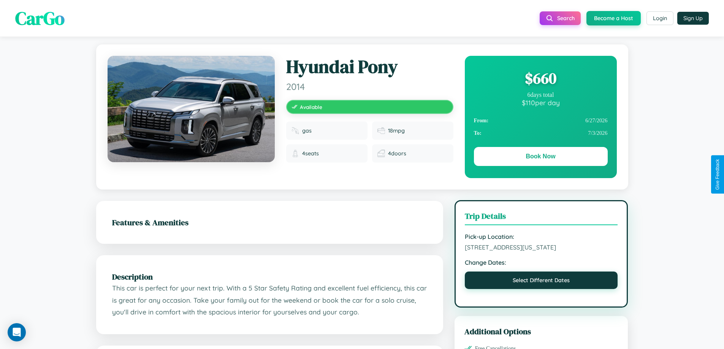 The image size is (724, 349). Describe the element at coordinates (614, 18) in the screenshot. I see `button: Become a Host` at that location.